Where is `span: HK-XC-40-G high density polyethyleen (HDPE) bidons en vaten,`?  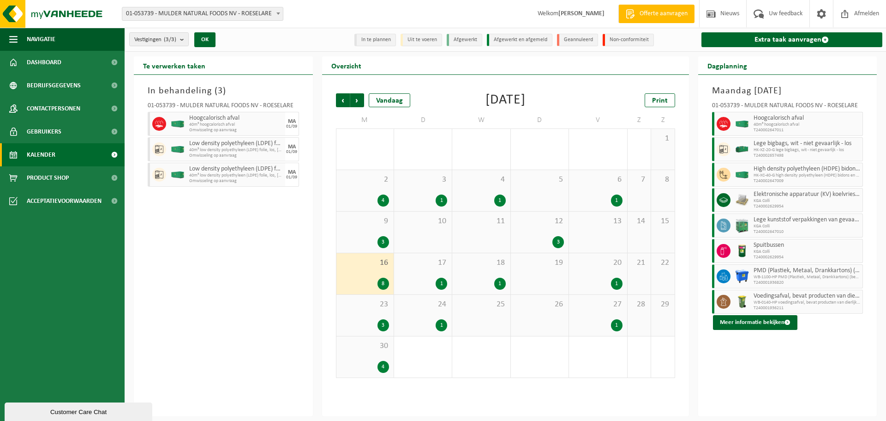
span: HK-XC-40-G high density polyethyleen (HDPE) bidons en vaten, is located at coordinates (807, 175).